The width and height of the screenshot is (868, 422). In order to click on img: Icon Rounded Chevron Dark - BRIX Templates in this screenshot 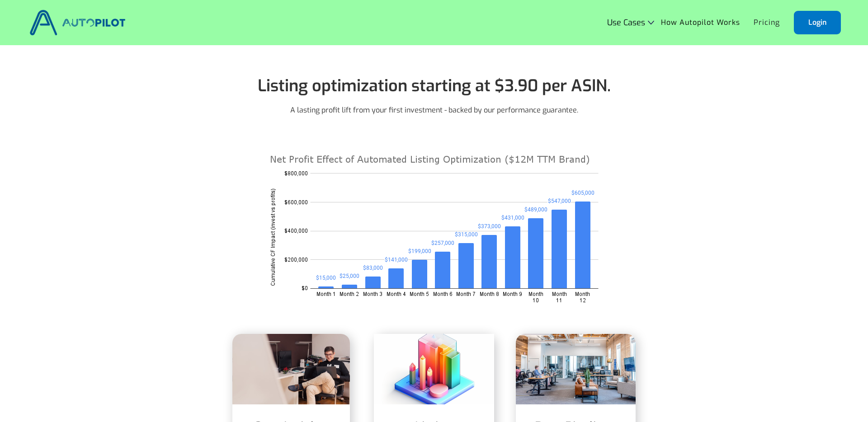, I will do `click(650, 22)`.